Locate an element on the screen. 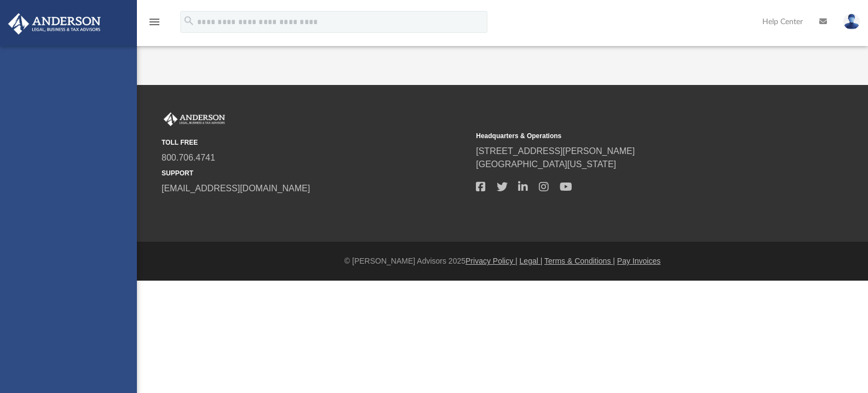  small: Headquarters & Operations is located at coordinates (629, 136).